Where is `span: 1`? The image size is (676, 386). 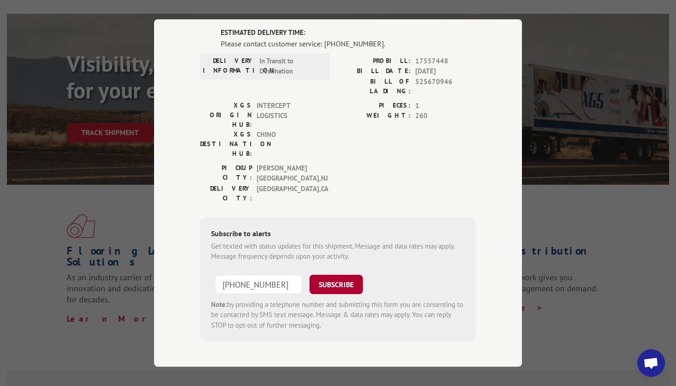 span: 1 is located at coordinates (446, 106).